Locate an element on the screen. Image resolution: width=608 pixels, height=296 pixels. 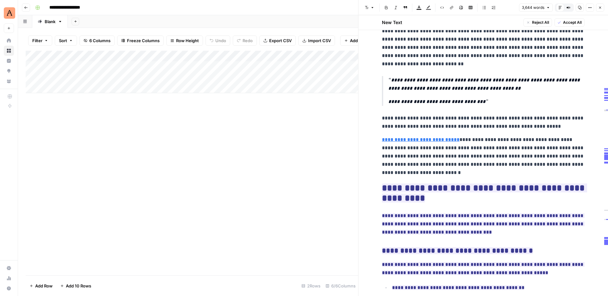
button: 6 Columns is located at coordinates (97, 41).